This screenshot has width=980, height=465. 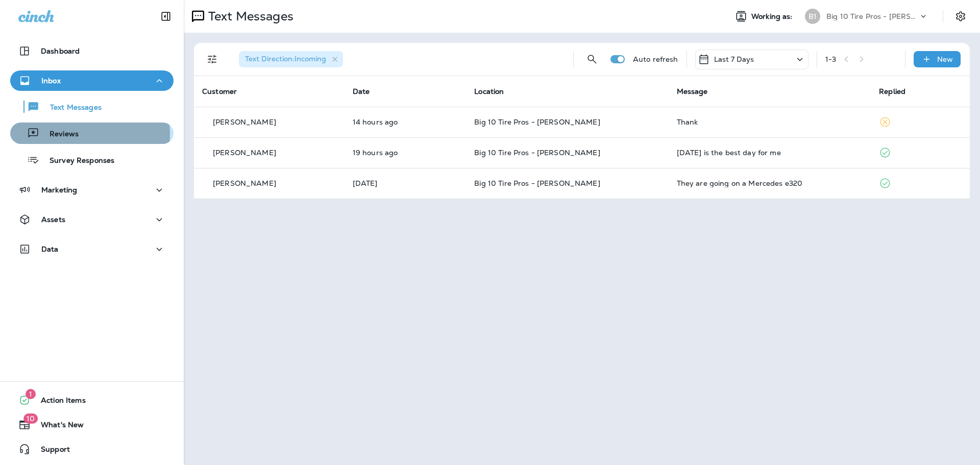 I want to click on span: 1, so click(x=30, y=394).